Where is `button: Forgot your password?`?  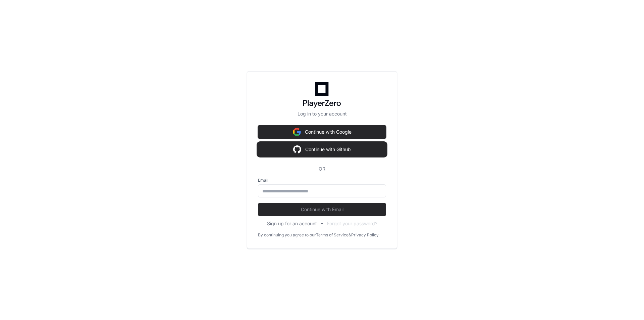
button: Forgot your password? is located at coordinates (352, 224).